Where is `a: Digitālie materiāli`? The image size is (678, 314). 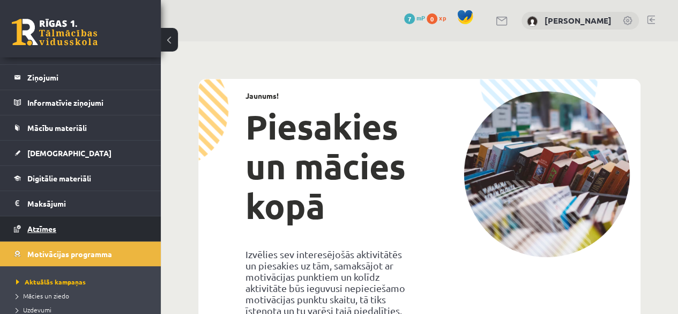 a: Digitālie materiāli is located at coordinates (80, 178).